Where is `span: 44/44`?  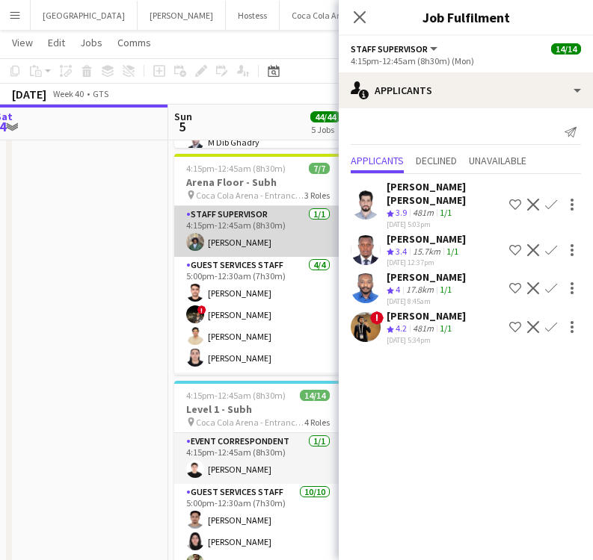
span: 44/44 is located at coordinates (325, 117).